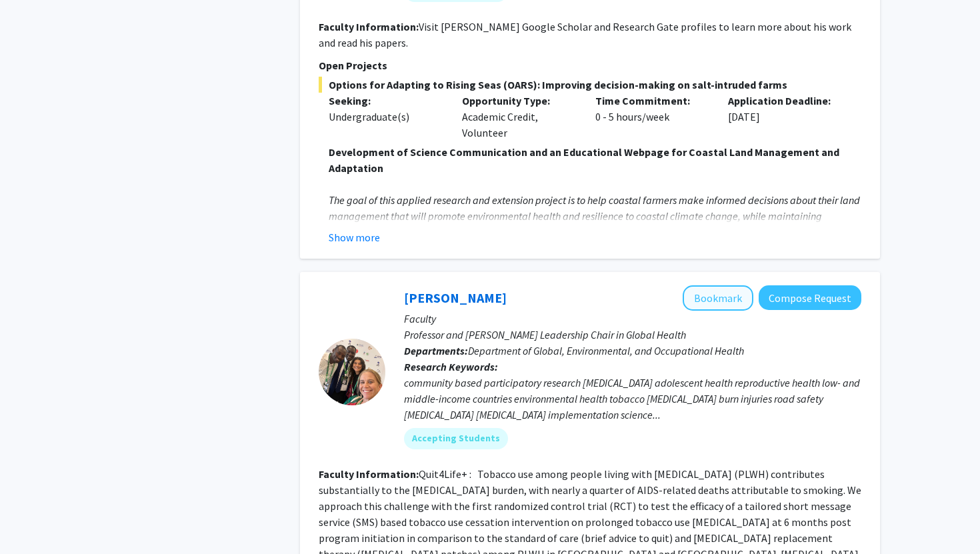 The height and width of the screenshot is (554, 980). Describe the element at coordinates (590, 65) in the screenshot. I see `p: Open Projects` at that location.